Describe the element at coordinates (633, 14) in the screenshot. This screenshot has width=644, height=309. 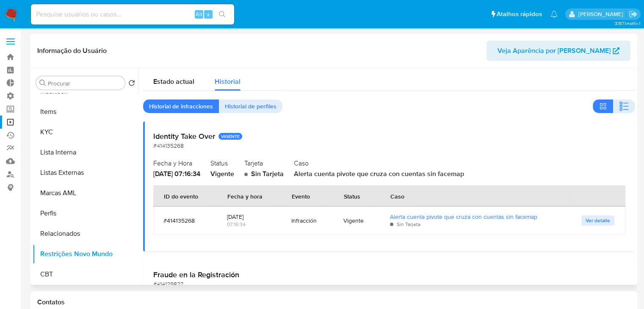
I see `a: Sair` at that location.